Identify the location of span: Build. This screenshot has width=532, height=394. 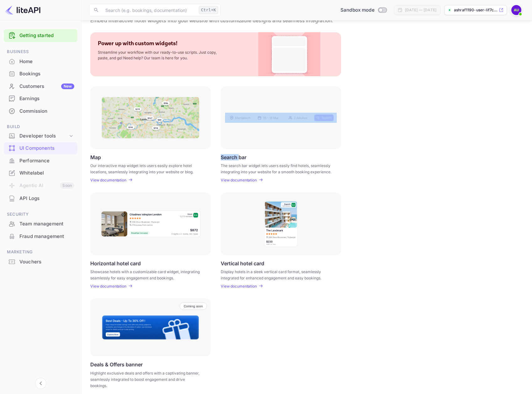
(41, 127).